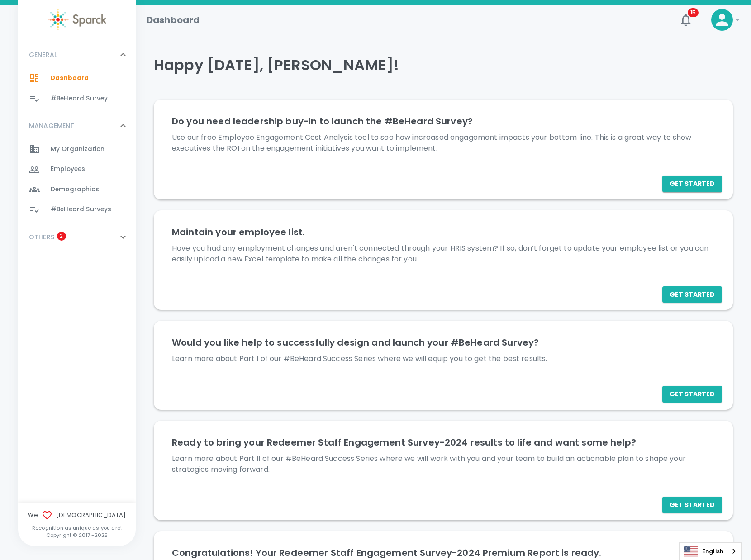 The height and width of the screenshot is (560, 751). What do you see at coordinates (79, 98) in the screenshot?
I see `span: #BeHeard Survey` at bounding box center [79, 98].